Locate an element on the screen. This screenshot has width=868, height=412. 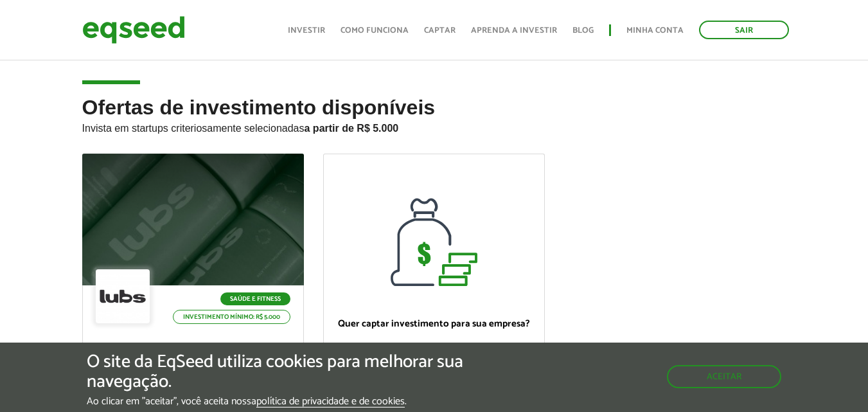
h2: Ofertas de investimento disponíveis is located at coordinates (434, 125).